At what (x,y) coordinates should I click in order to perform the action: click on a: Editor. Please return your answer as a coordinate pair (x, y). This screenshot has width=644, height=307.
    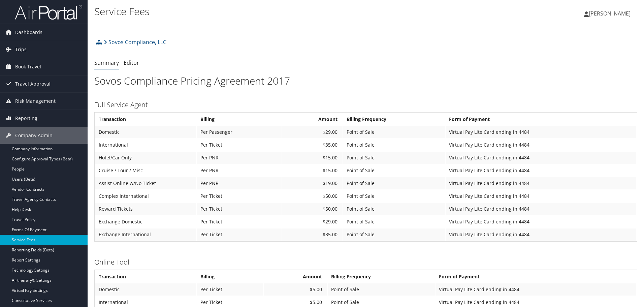
    Looking at the image, I should click on (131, 63).